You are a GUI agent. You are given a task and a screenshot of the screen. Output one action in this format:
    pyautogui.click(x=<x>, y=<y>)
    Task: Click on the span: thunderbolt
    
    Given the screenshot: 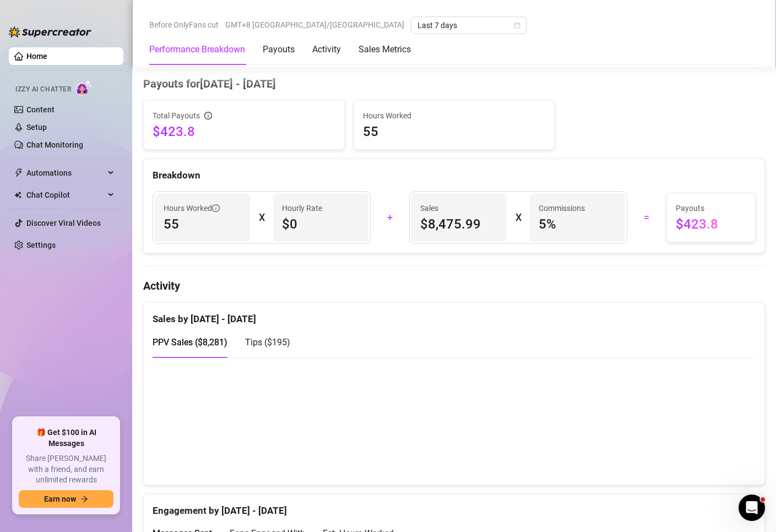 What is the action you would take?
    pyautogui.click(x=18, y=173)
    